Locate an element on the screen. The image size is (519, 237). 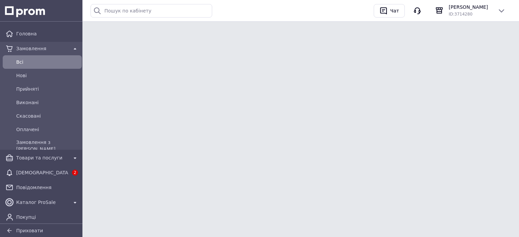
span: Повідомлення is located at coordinates (48, 188).